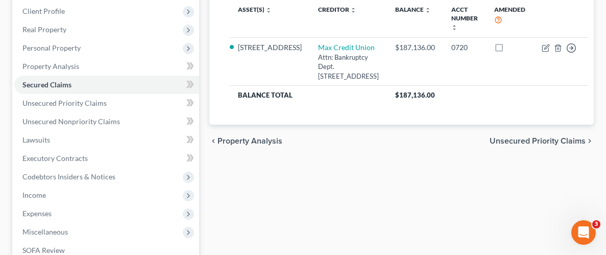  What do you see at coordinates (589, 141) in the screenshot?
I see `i: chevron_right` at bounding box center [589, 141].